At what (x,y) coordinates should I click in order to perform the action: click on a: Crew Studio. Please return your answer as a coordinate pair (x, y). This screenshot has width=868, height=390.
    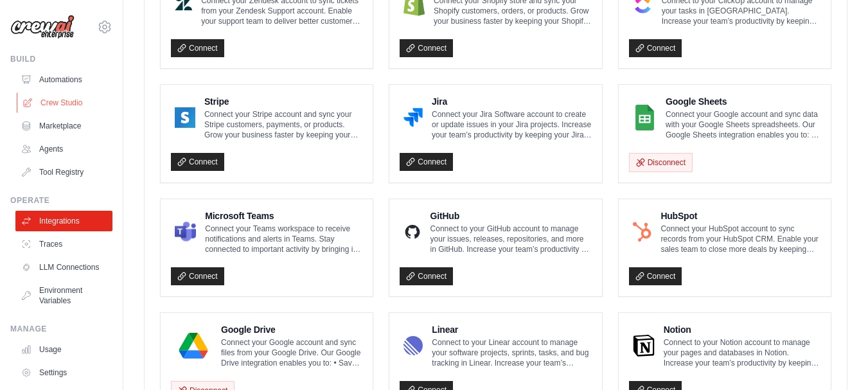
    Looking at the image, I should click on (65, 103).